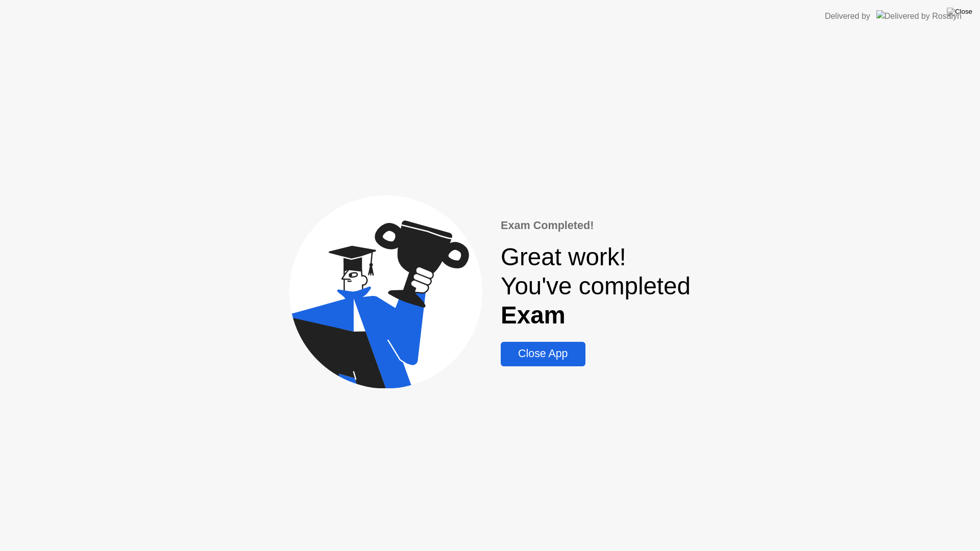 Image resolution: width=980 pixels, height=551 pixels. What do you see at coordinates (542, 354) in the screenshot?
I see `div: Close App` at bounding box center [542, 354].